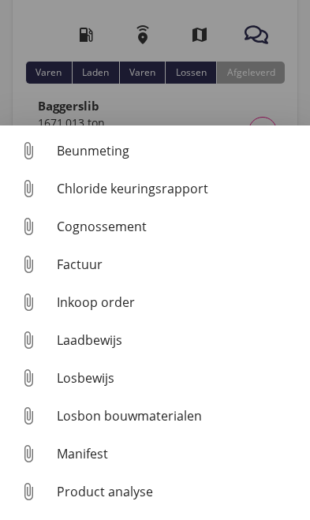 The image size is (310, 520). What do you see at coordinates (177, 189) in the screenshot?
I see `div: Chloride keuringsrapport` at bounding box center [177, 189].